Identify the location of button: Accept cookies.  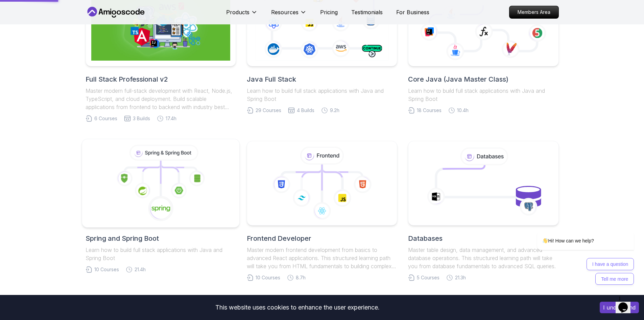
(619, 307).